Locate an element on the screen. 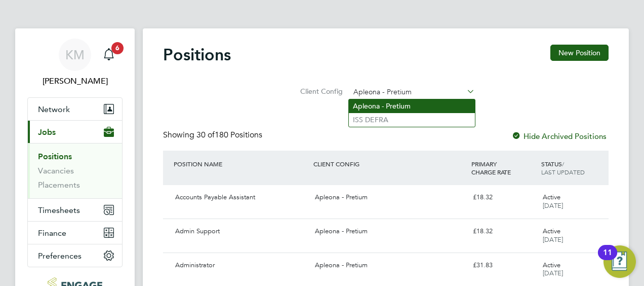  button: Jobs is located at coordinates (75, 132).